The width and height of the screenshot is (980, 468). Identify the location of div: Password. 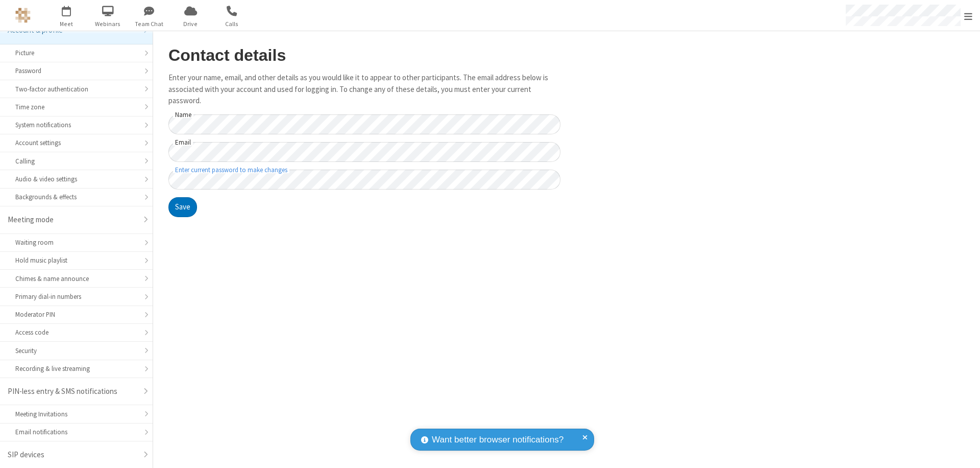
(76, 71).